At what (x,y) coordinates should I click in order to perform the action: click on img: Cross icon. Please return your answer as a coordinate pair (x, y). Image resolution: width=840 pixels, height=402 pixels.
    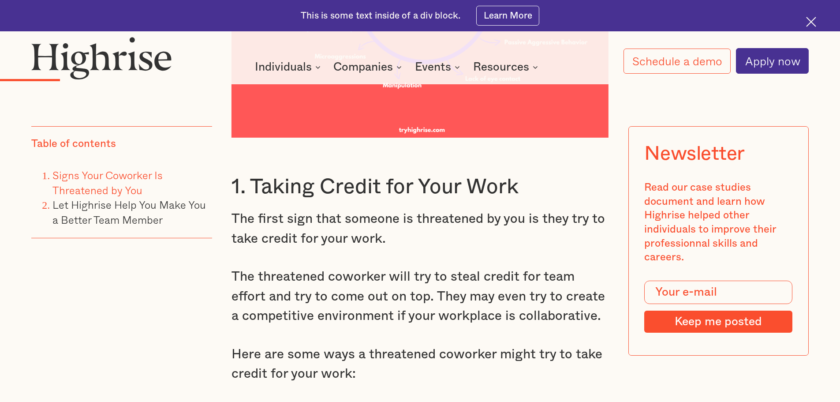
    Looking at the image, I should click on (811, 22).